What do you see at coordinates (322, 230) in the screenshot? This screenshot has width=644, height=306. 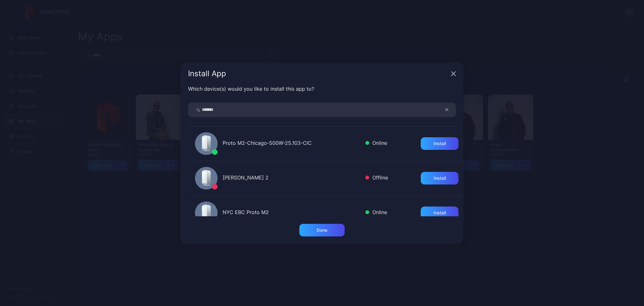 I see `div: Done` at bounding box center [322, 230].